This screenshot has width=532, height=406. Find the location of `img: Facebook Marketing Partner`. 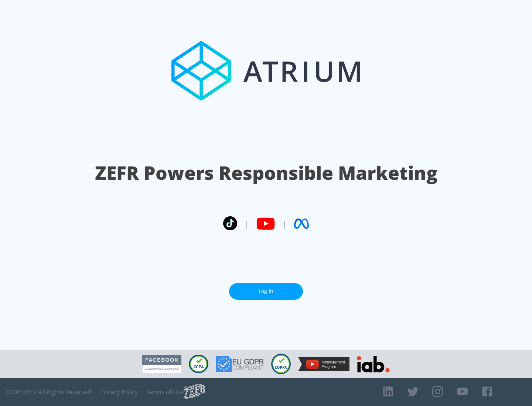

img: Facebook Marketing Partner is located at coordinates (162, 364).